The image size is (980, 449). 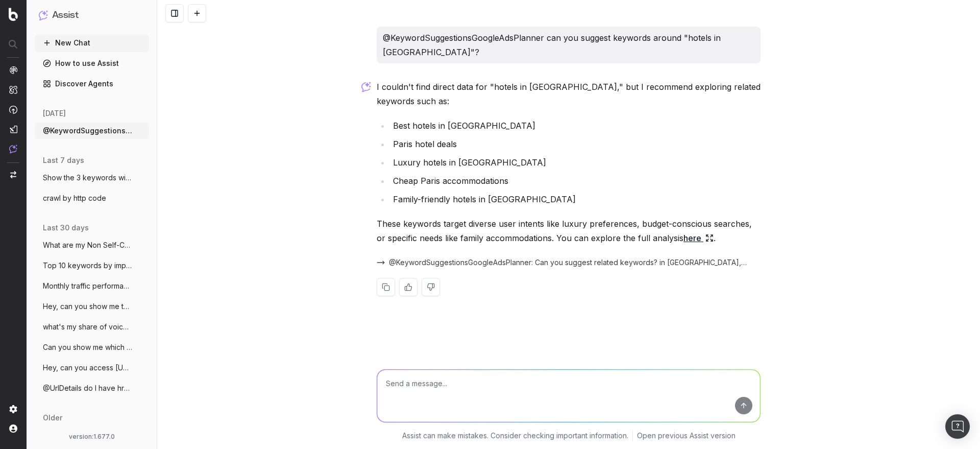 I want to click on div: version: 1.677.0, so click(x=92, y=436).